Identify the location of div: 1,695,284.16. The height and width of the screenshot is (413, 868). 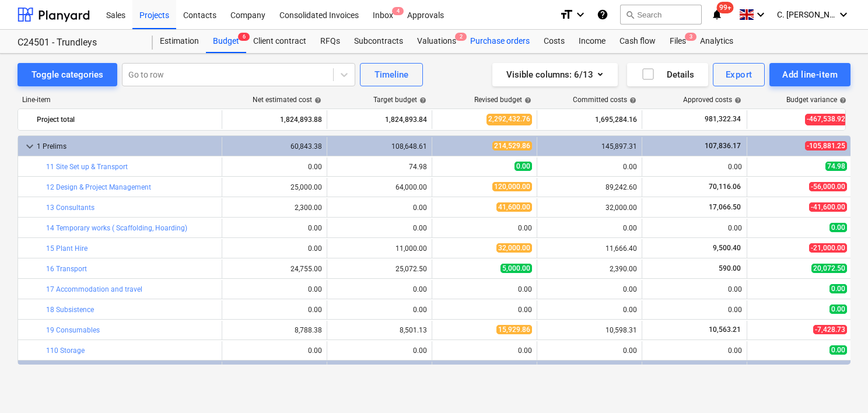
(590, 119).